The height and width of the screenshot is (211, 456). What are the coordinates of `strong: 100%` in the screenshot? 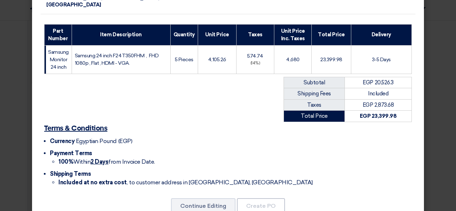 It's located at (66, 162).